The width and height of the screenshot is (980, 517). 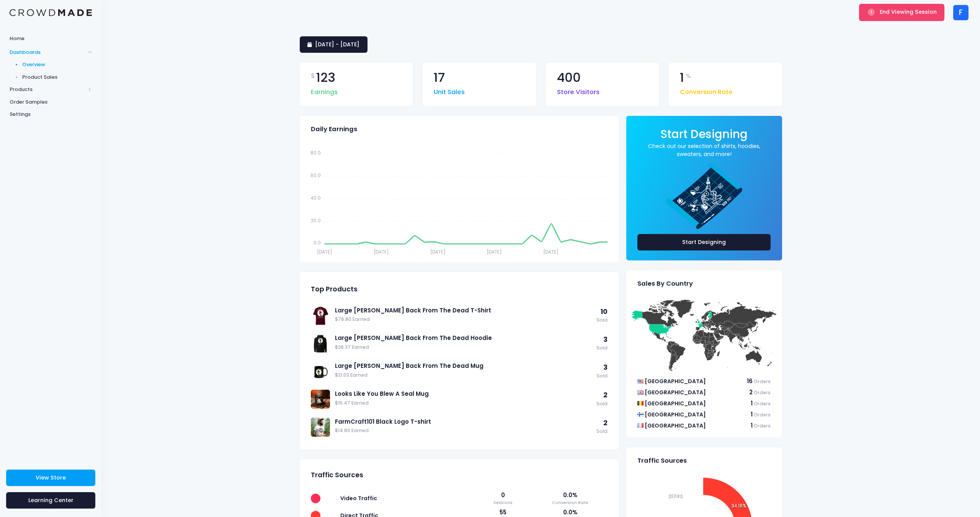 I want to click on tspan: 80.0, so click(x=316, y=153).